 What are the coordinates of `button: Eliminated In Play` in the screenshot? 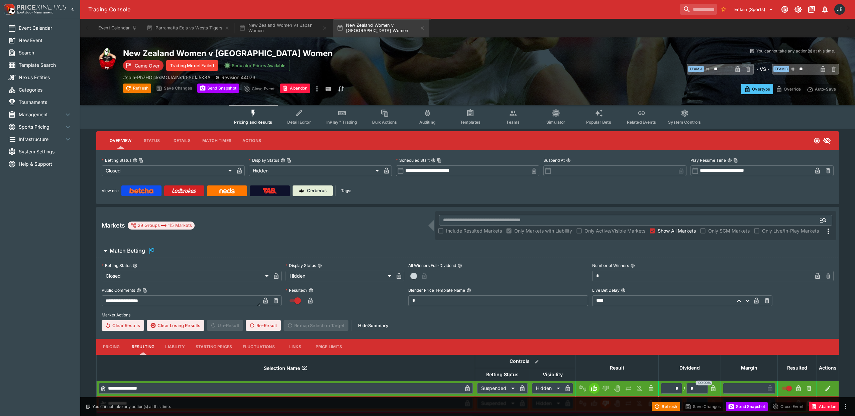 It's located at (639, 388).